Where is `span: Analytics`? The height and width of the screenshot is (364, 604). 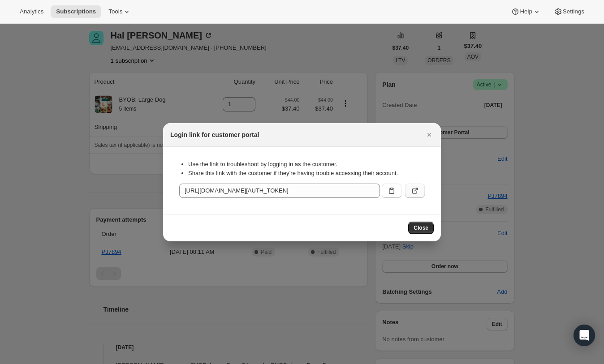 span: Analytics is located at coordinates (31, 12).